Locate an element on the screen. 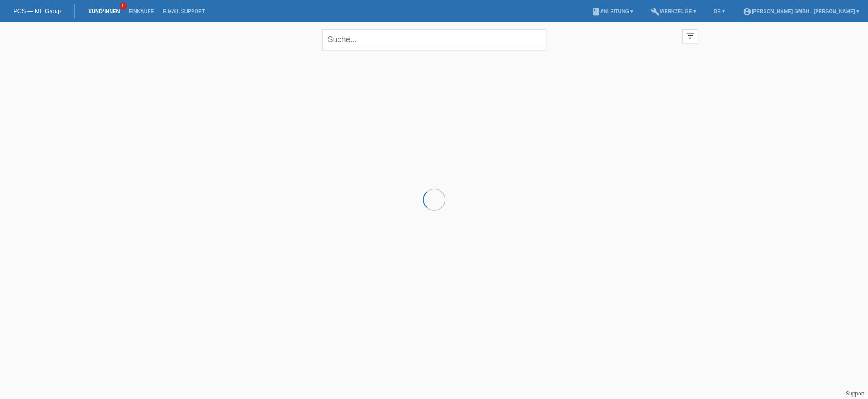 This screenshot has width=868, height=399. a: E-Mail Support is located at coordinates (184, 11).